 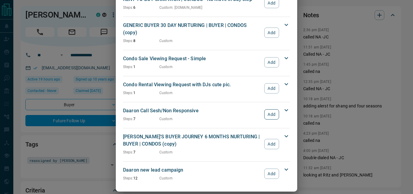 What do you see at coordinates (192, 59) in the screenshot?
I see `p: Condo Sale Viewing Request - Simple` at bounding box center [192, 59].